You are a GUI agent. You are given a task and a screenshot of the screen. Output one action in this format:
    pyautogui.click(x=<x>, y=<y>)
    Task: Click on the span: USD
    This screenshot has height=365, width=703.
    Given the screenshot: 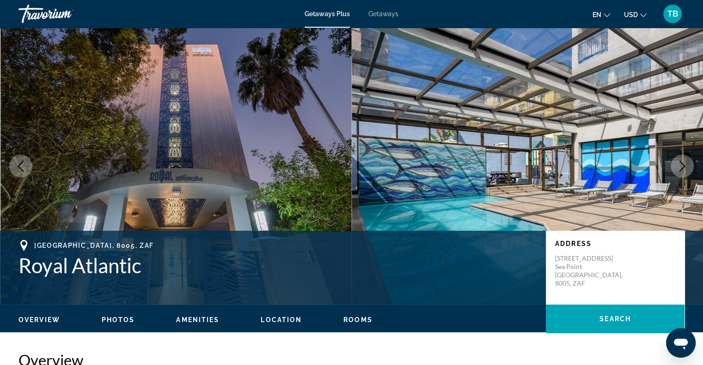 What is the action you would take?
    pyautogui.click(x=631, y=15)
    